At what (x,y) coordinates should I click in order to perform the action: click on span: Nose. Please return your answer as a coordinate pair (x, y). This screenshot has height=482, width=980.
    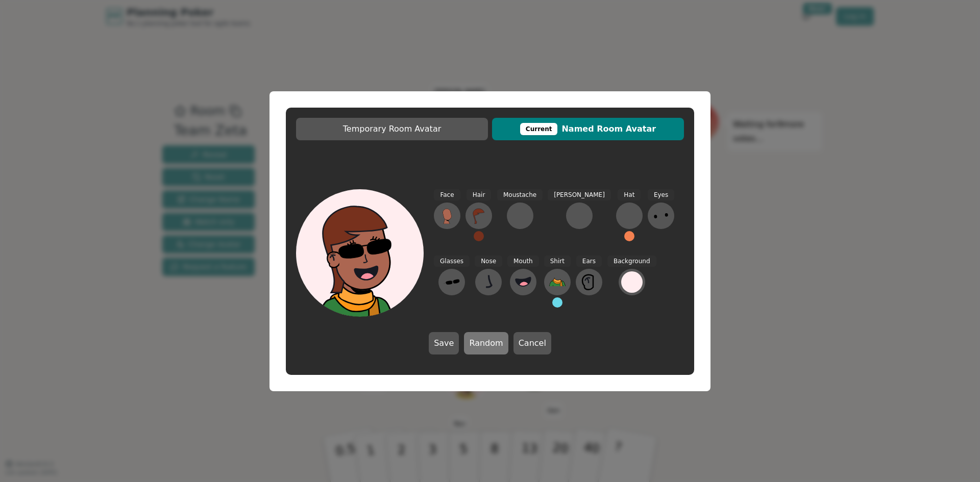
    Looking at the image, I should click on (488, 261).